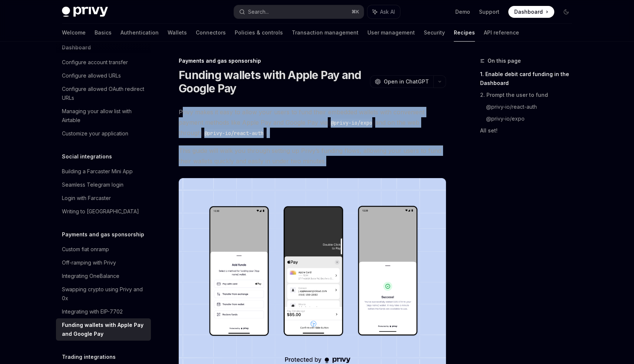  What do you see at coordinates (351, 123) in the screenshot?
I see `code: @privy-io/expo` at bounding box center [351, 123].